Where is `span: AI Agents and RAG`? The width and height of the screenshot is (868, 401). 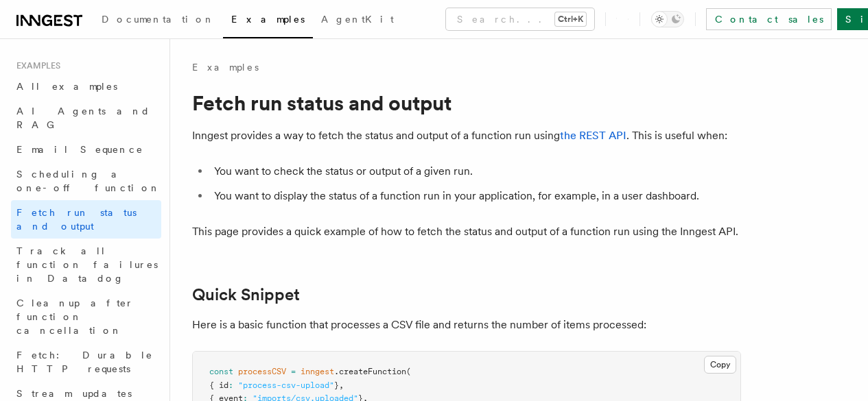 span: AI Agents and RAG is located at coordinates (83, 118).